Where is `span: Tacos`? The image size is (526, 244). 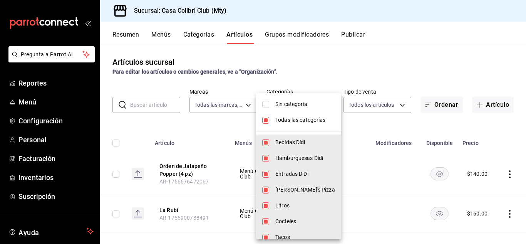
span: Tacos is located at coordinates (305, 237).